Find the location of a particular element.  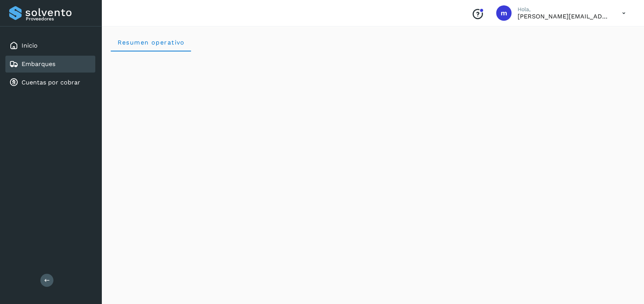

p: Proveedores is located at coordinates (59, 19).